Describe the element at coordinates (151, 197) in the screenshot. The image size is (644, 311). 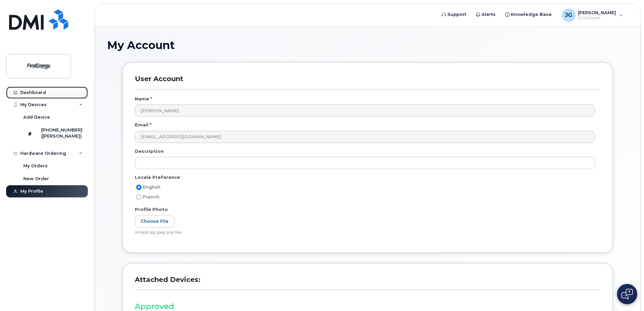
I see `span: French` at that location.